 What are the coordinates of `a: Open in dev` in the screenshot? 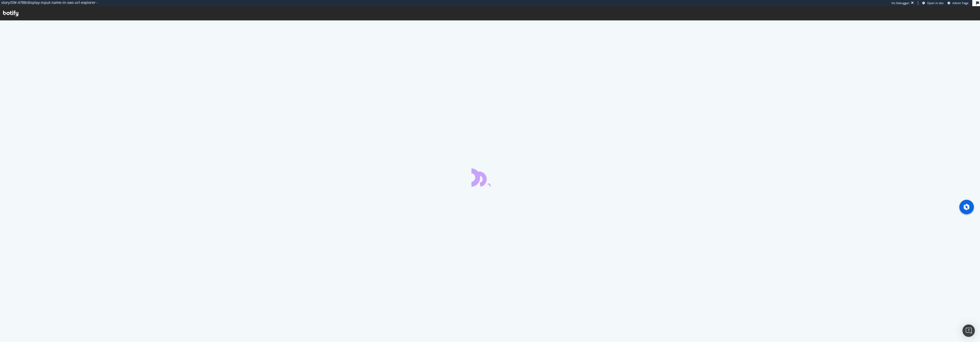 It's located at (933, 3).